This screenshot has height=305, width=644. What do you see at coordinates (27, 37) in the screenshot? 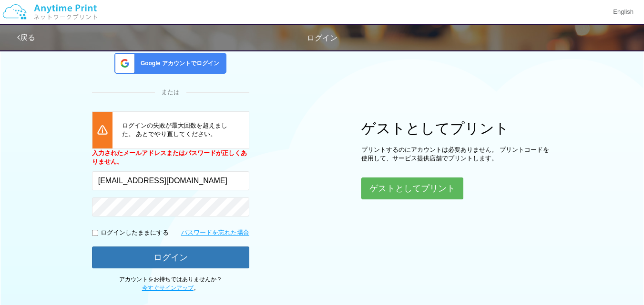
I see `a: 戻る` at bounding box center [27, 37].